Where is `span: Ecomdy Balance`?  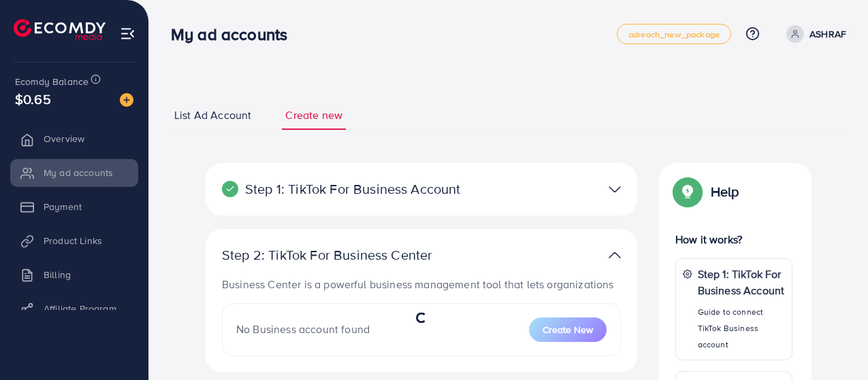
span: Ecomdy Balance is located at coordinates (52, 81).